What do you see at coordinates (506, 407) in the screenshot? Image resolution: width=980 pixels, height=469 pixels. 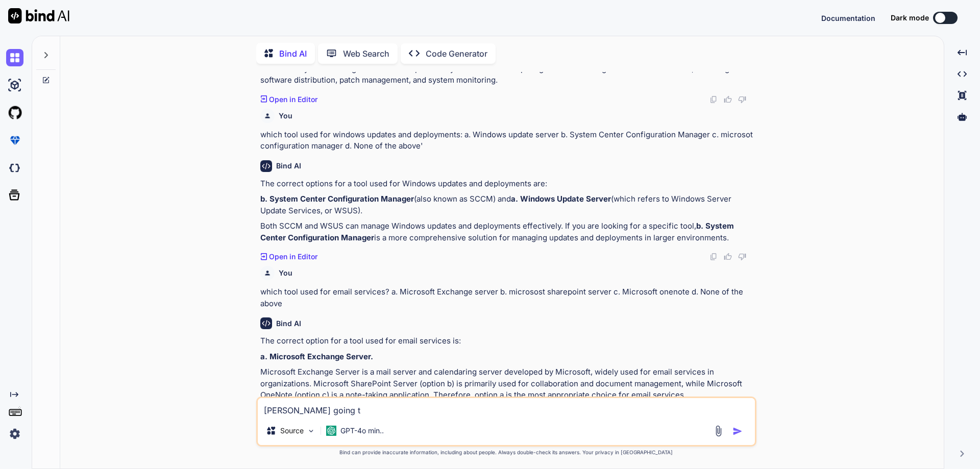 I see `textarea: hitler going` at bounding box center [506, 407].